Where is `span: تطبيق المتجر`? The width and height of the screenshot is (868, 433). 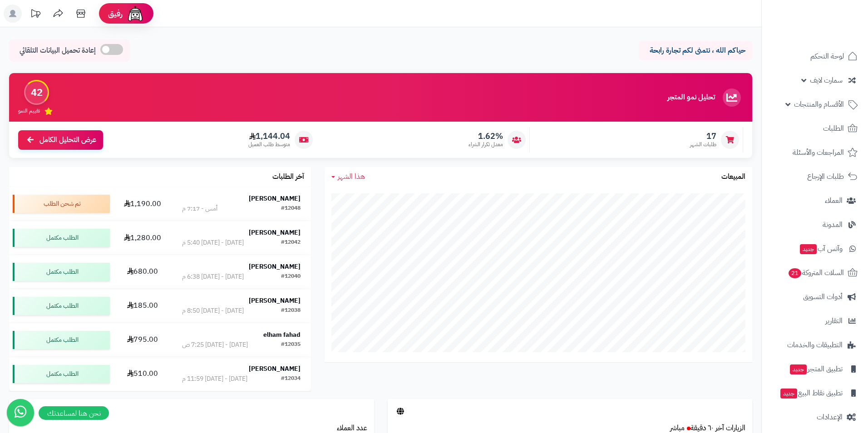
span: تطبيق المتجر is located at coordinates (815, 369).